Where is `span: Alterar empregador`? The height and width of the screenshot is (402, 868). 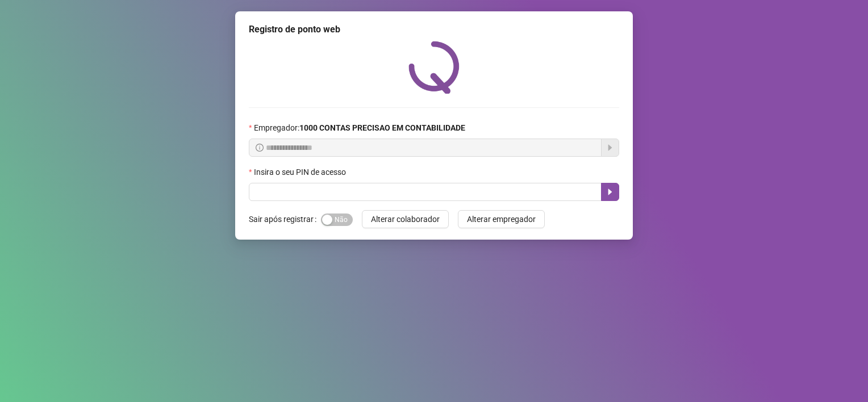 span: Alterar empregador is located at coordinates (501, 220).